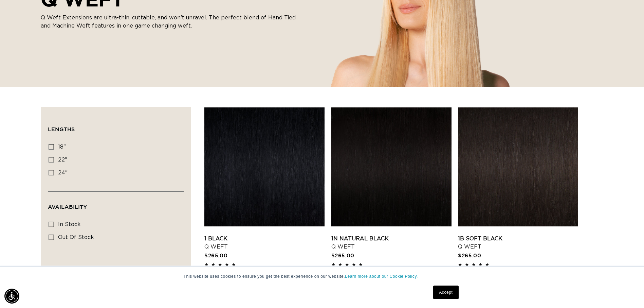 This screenshot has height=308, width=644. What do you see at coordinates (322, 276) in the screenshot?
I see `p: This website uses cookies to ensure you get the best experience on our website.` at bounding box center [322, 276].